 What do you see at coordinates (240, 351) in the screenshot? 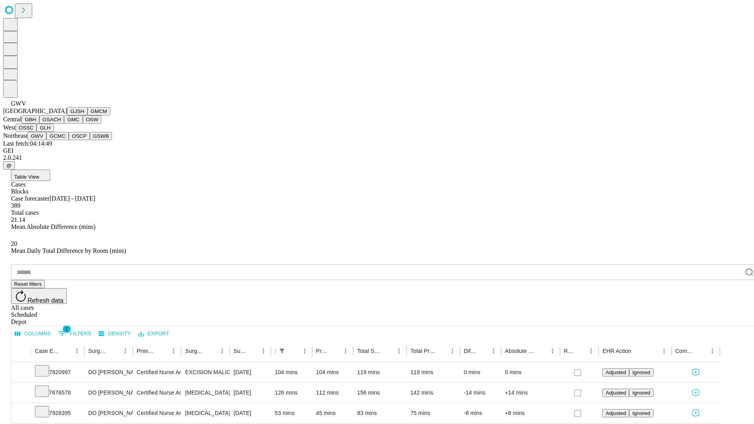
I see `div: Surgery Date` at bounding box center [240, 351].